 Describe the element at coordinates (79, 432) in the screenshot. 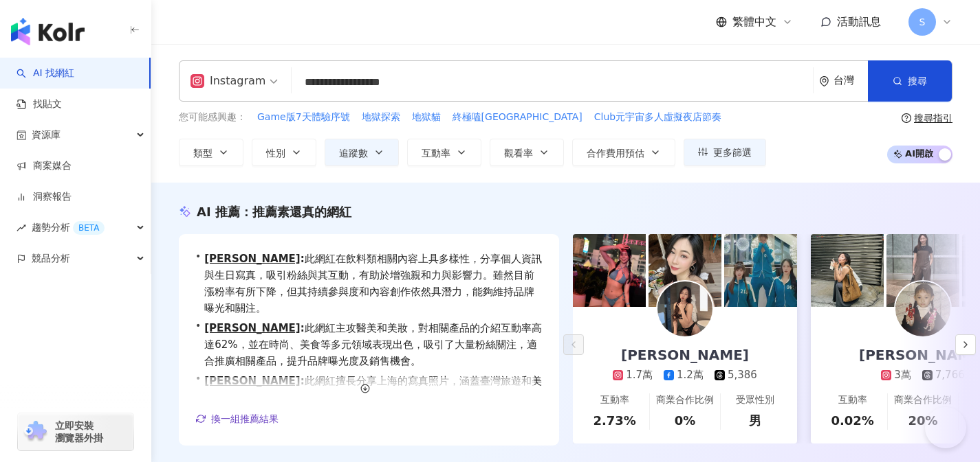

I see `span: 立即安裝 瀏覽器外掛` at that location.